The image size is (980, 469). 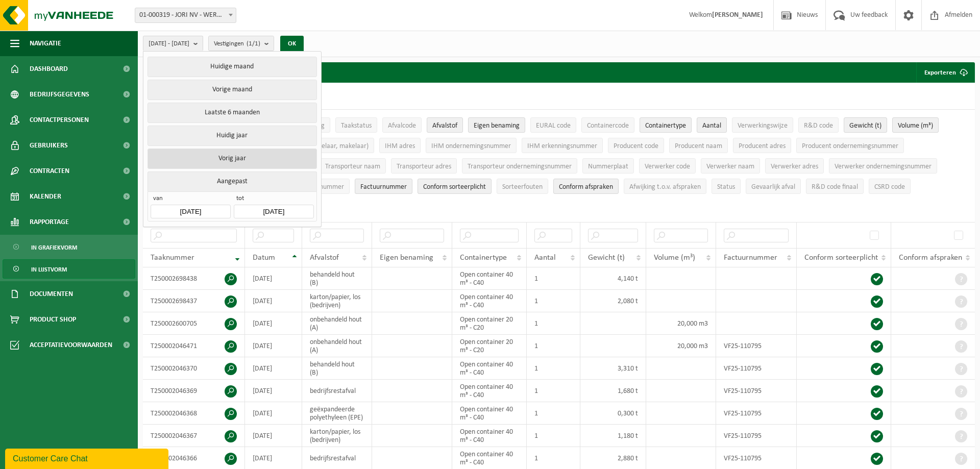 What do you see at coordinates (520, 166) in the screenshot?
I see `button: Transporteur ondernemingsnummerTransporteur ondernemingsnummer : Activate to sort` at bounding box center [520, 166].